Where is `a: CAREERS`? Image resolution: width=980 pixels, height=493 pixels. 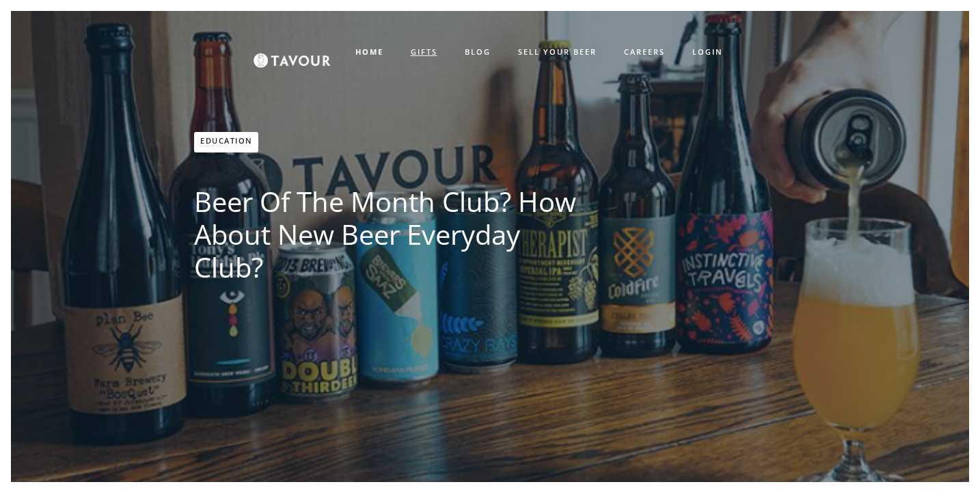 a: CAREERS is located at coordinates (645, 52).